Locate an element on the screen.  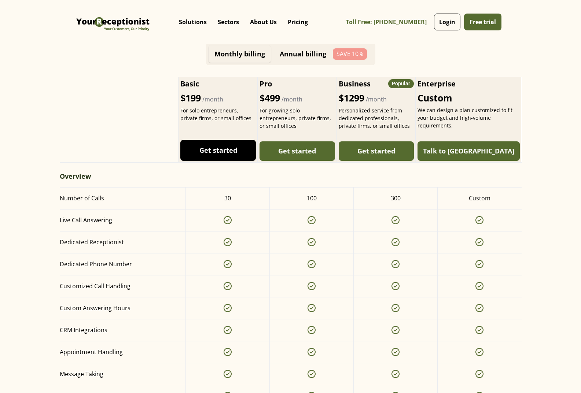
div: Chat Widget is located at coordinates (519, 353).